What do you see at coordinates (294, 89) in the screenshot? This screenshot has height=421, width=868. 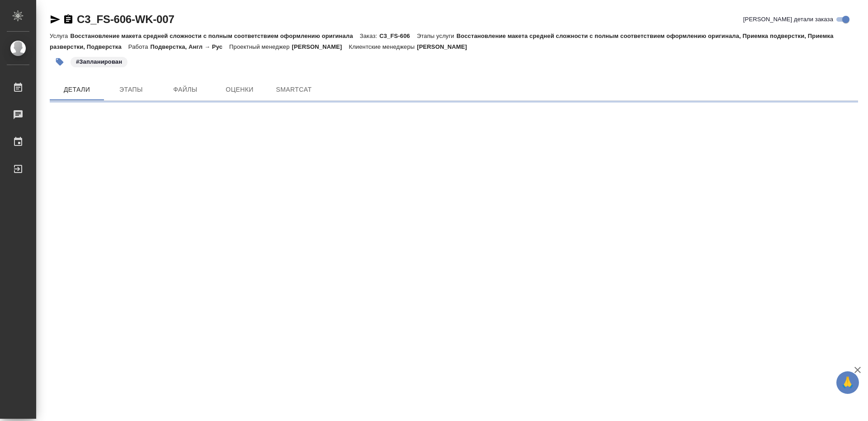 I see `span: SmartCat` at bounding box center [294, 89].